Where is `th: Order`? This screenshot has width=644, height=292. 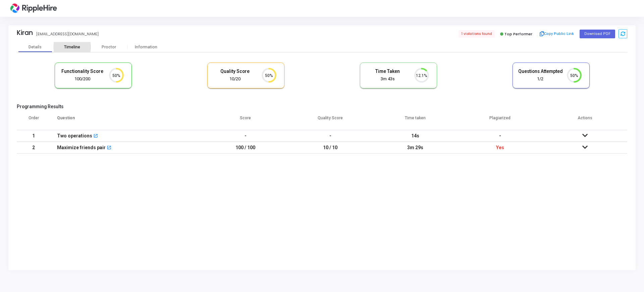 th: Order is located at coordinates (34, 120).